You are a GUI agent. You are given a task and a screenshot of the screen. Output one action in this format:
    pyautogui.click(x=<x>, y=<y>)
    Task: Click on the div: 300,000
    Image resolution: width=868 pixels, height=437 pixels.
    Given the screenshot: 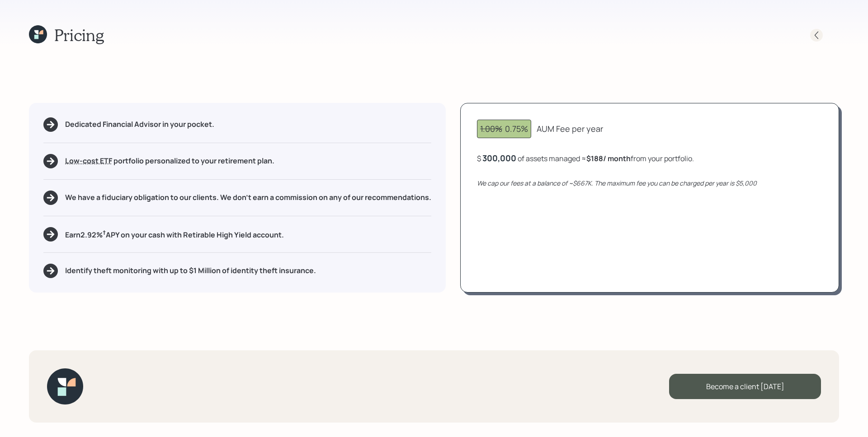 What is the action you would take?
    pyautogui.click(x=499, y=158)
    